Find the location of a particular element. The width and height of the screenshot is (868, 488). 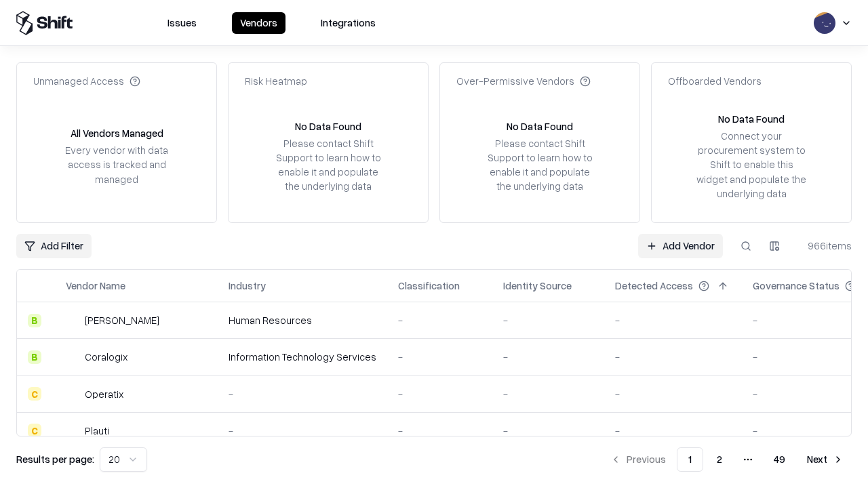

div: Classification is located at coordinates (429, 285).